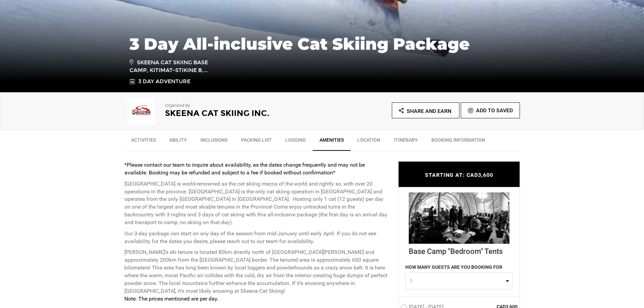 Image resolution: width=644 pixels, height=308 pixels. I want to click on strong: Note: The prices mentioned are per day., so click(172, 299).